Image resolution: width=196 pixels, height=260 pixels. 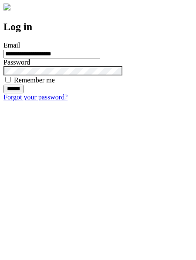 What do you see at coordinates (34, 80) in the screenshot?
I see `label: Remember me` at bounding box center [34, 80].